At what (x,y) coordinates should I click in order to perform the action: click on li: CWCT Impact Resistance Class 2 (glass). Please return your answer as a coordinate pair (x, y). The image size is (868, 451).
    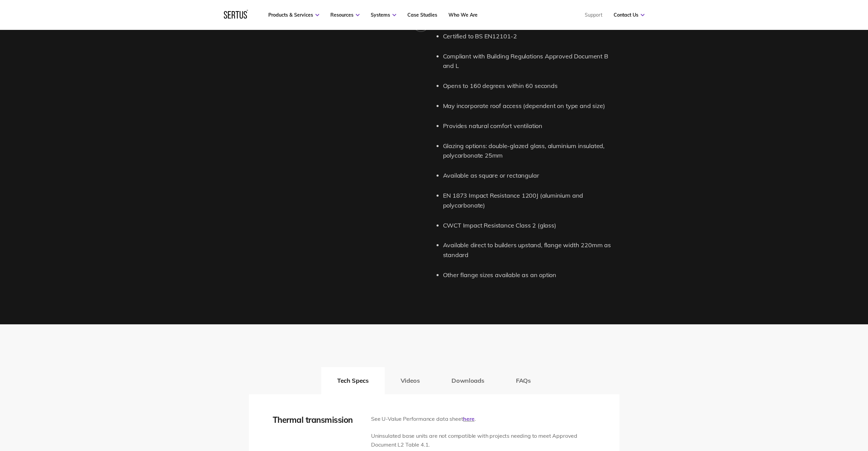
    Looking at the image, I should click on (531, 225).